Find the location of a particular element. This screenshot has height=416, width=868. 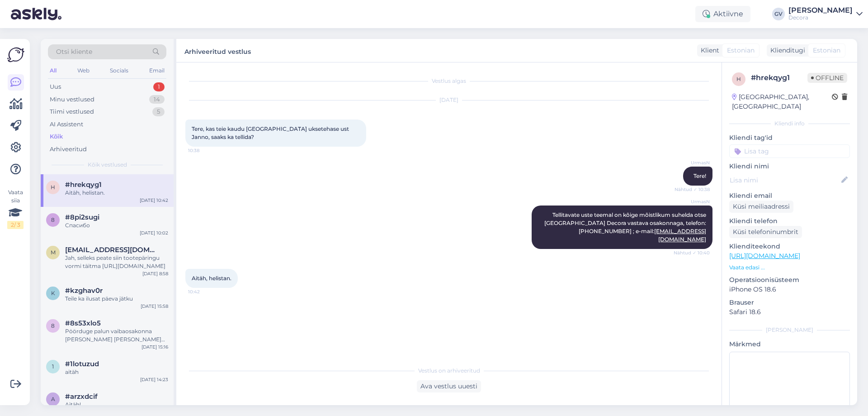

span: #hrekqyg1 is located at coordinates (83, 185).